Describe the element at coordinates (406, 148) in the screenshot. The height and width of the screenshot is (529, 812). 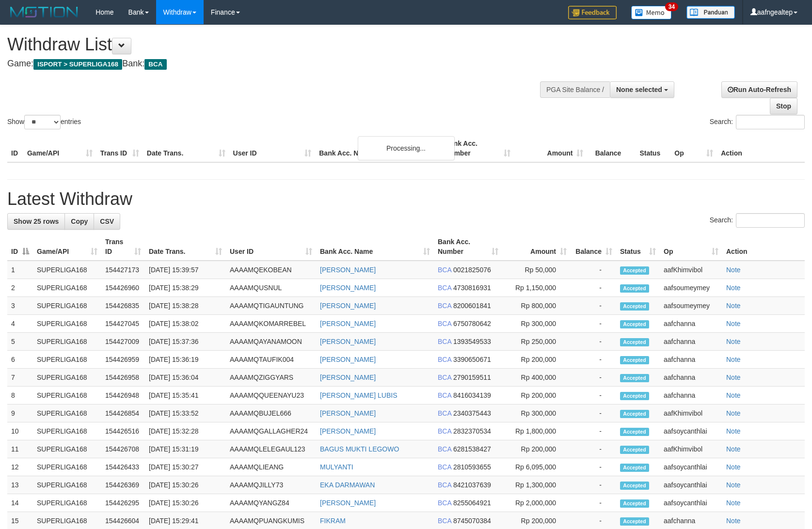
I see `div: Processing...` at that location.